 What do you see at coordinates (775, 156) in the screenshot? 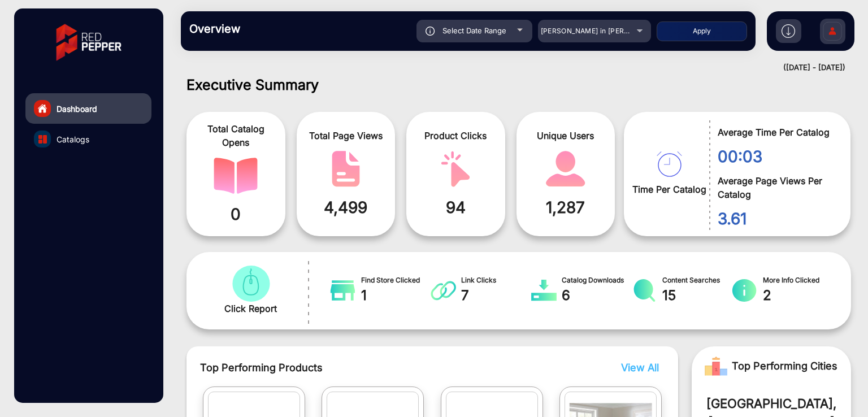
I see `span: 00:03` at bounding box center [775, 156].